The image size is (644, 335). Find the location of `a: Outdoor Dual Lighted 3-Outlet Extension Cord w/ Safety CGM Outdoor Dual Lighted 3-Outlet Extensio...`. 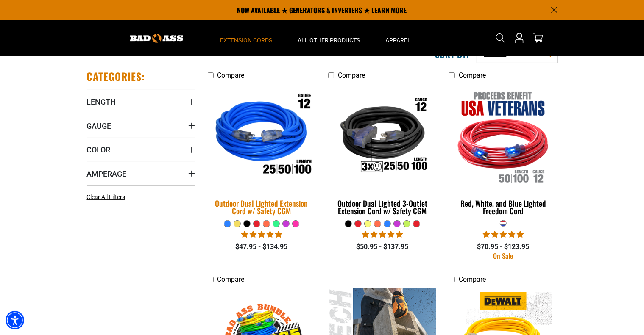

a: Outdoor Dual Lighted 3-Outlet Extension Cord w/ Safety CGM Outdoor Dual Lighted 3-Outlet Extensio... is located at coordinates (382, 152).